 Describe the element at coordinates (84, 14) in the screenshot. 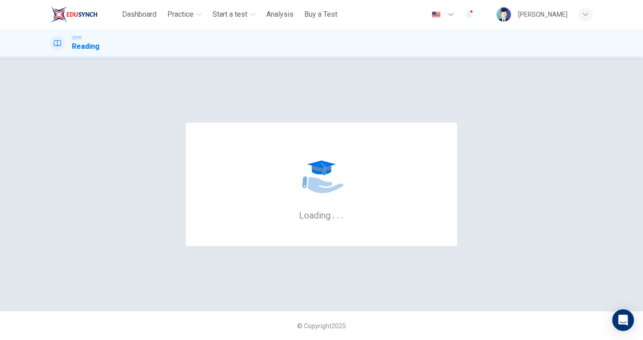

I see `a: ELTC logo` at that location.